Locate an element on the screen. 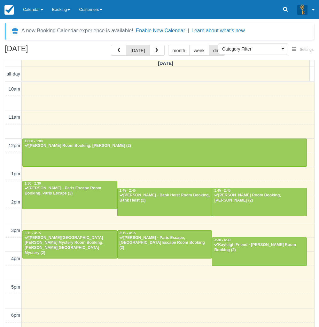 The width and height of the screenshot is (319, 327). span: 12:00 - 1:00 is located at coordinates (34, 141).